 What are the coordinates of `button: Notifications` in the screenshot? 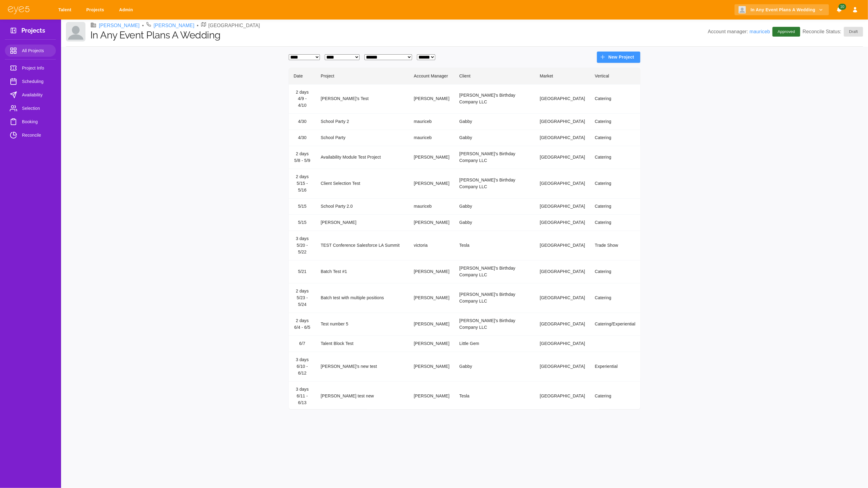 It's located at (840, 10).